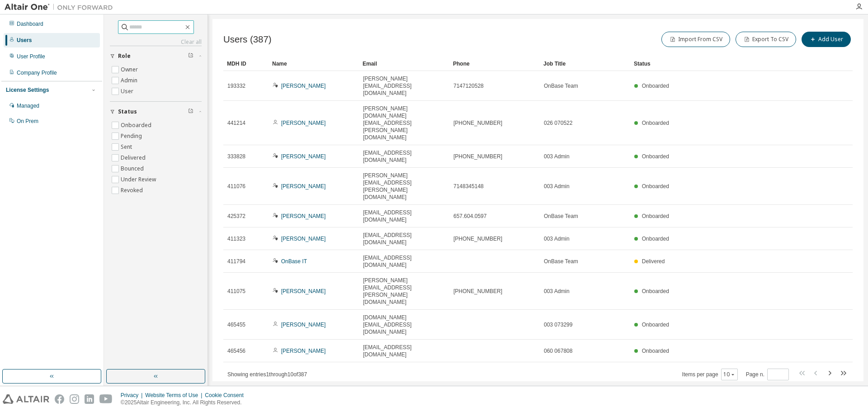 Image resolution: width=868 pixels, height=412 pixels. What do you see at coordinates (26, 399) in the screenshot?
I see `img: altair_logo.svg` at bounding box center [26, 399].